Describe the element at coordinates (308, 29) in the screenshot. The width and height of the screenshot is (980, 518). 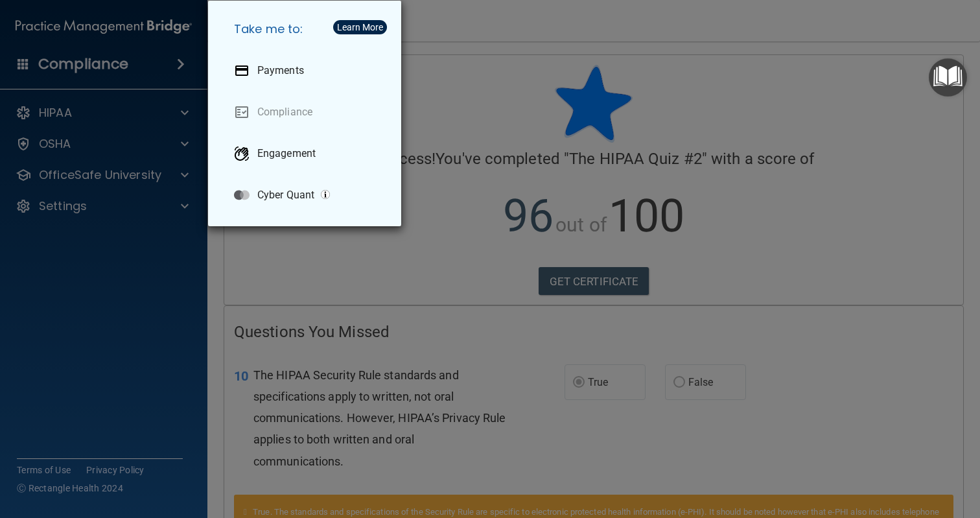
I see `h5: Take me to:` at that location.